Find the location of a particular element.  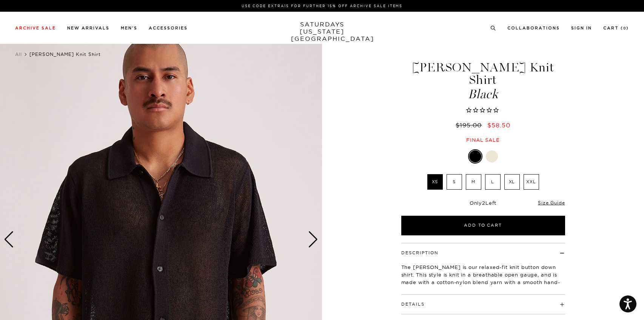

div: Final sale is located at coordinates (483, 140).